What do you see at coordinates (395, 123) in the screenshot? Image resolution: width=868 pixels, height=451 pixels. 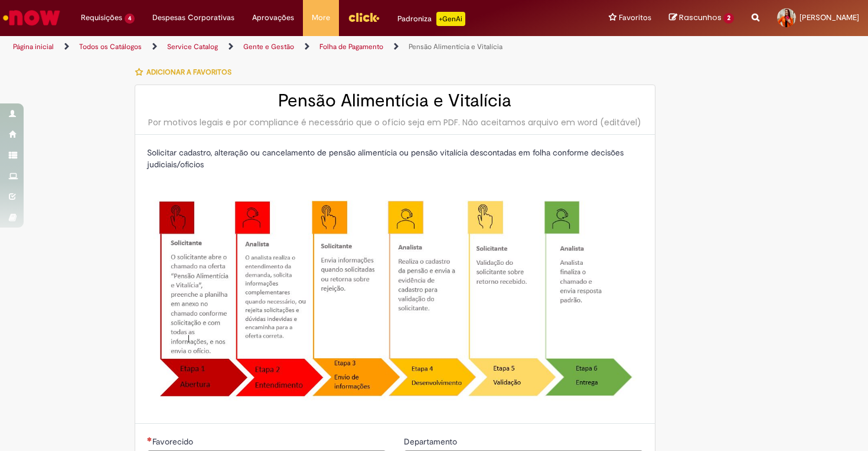 I see `div: Por motivos legais e por compliance é necessário que o ofício seja em PDF. Não aceitamos arquivo ...` at bounding box center [395, 123].